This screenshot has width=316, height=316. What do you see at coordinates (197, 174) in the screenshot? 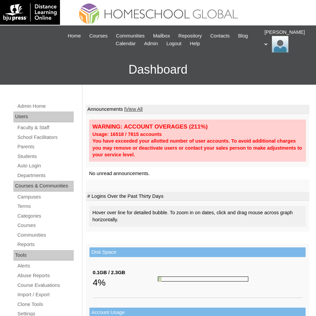
I see `td: No unread announcements.` at bounding box center [197, 174].